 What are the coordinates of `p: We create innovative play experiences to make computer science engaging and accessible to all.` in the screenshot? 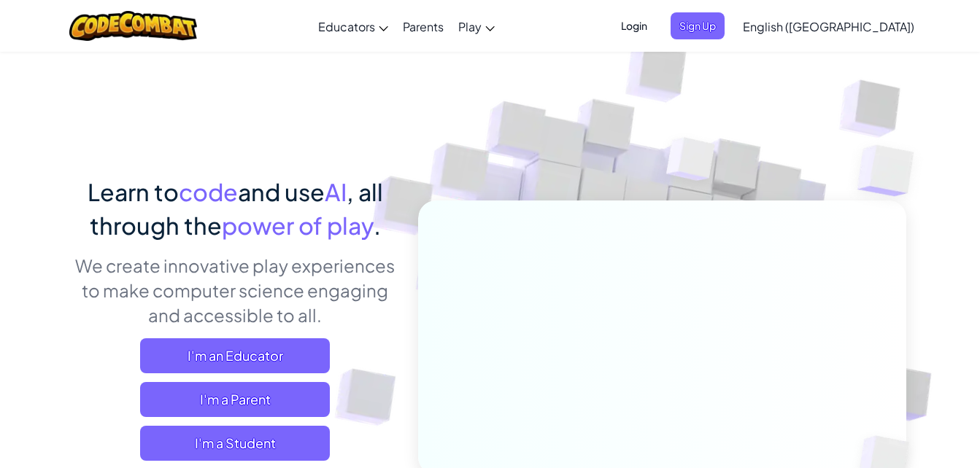 It's located at (235, 290).